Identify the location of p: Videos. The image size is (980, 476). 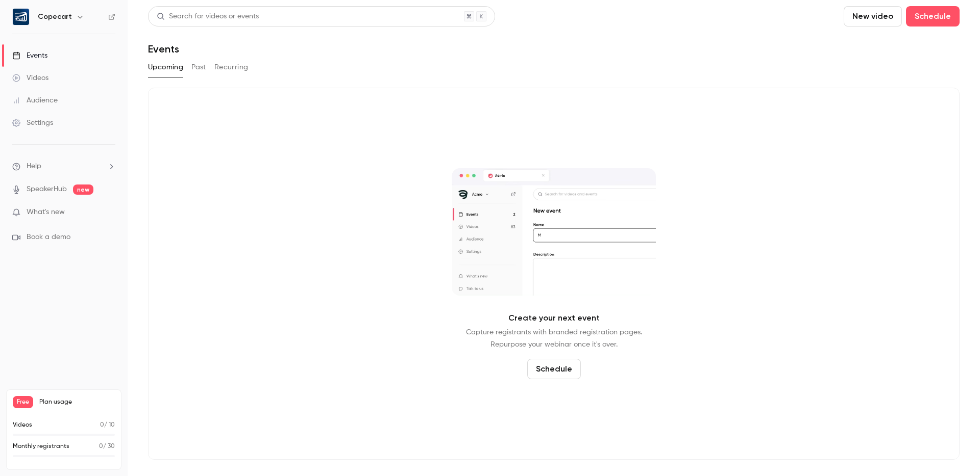
(23, 425).